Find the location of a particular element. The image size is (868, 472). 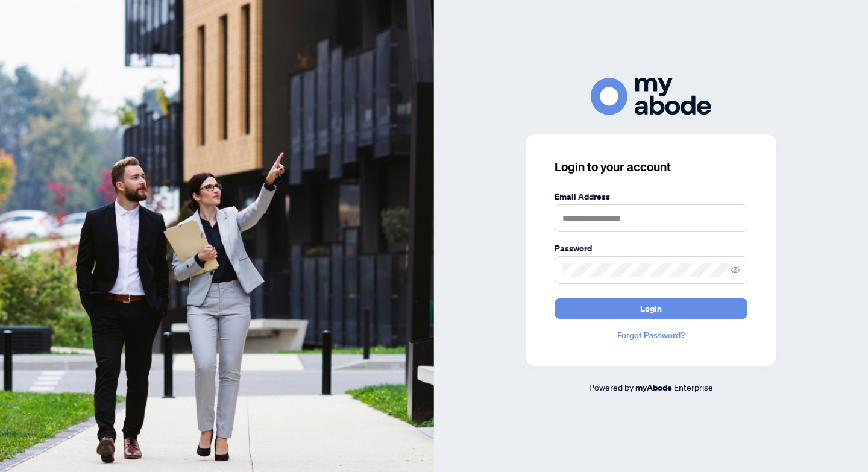

button: Login is located at coordinates (651, 308).